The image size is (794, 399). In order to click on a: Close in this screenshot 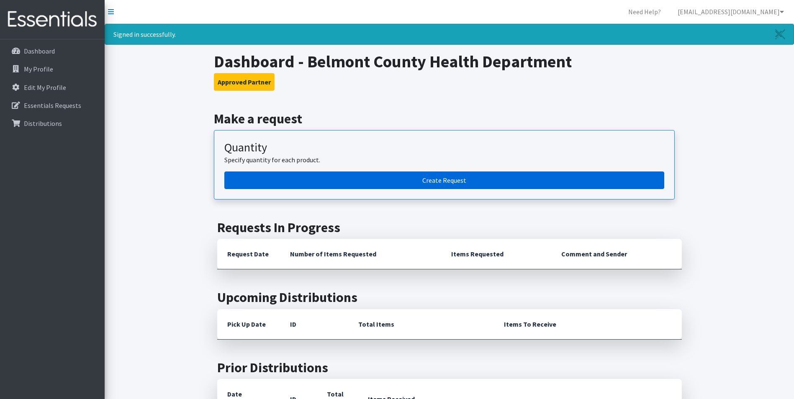, I will do `click(780, 34)`.